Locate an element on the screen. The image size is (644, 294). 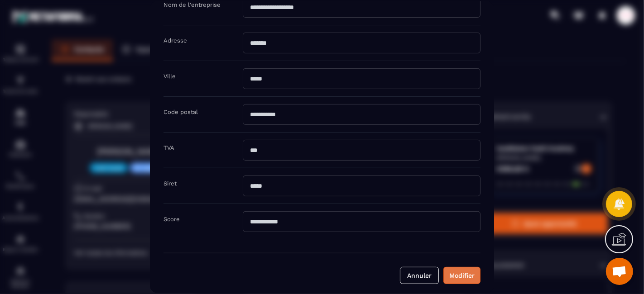
label: Score is located at coordinates (172, 219).